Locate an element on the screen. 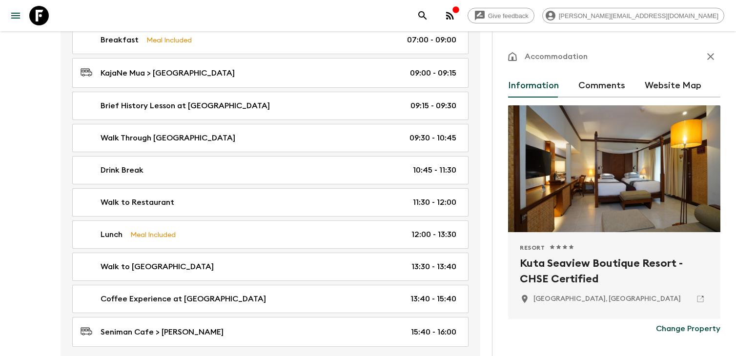 This screenshot has width=736, height=356. p: Walk to Restaurant is located at coordinates (137, 202).